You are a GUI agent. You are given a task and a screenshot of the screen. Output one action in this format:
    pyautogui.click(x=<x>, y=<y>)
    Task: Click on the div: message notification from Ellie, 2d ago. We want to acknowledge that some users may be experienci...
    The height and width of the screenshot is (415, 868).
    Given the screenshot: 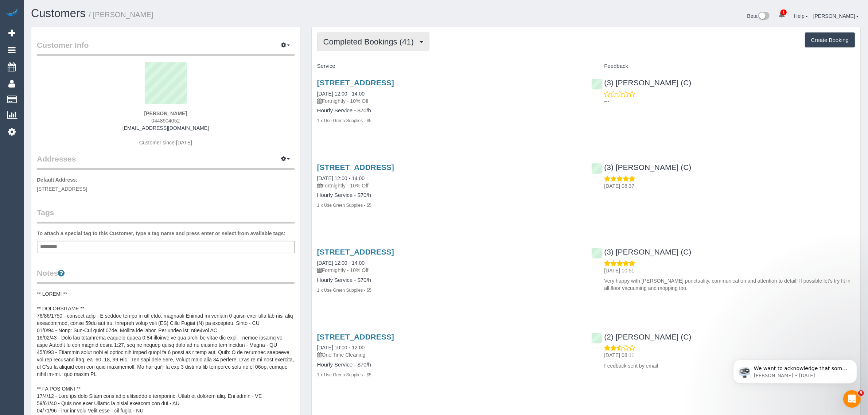 What is the action you would take?
    pyautogui.click(x=73, y=27)
    